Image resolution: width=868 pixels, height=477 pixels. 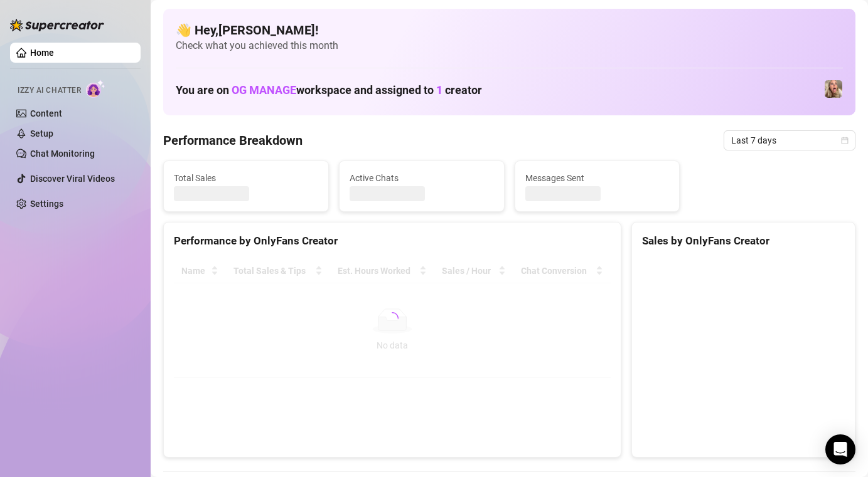 What do you see at coordinates (742, 241) in the screenshot?
I see `div: Sales by OnlyFans Creator` at bounding box center [742, 241].